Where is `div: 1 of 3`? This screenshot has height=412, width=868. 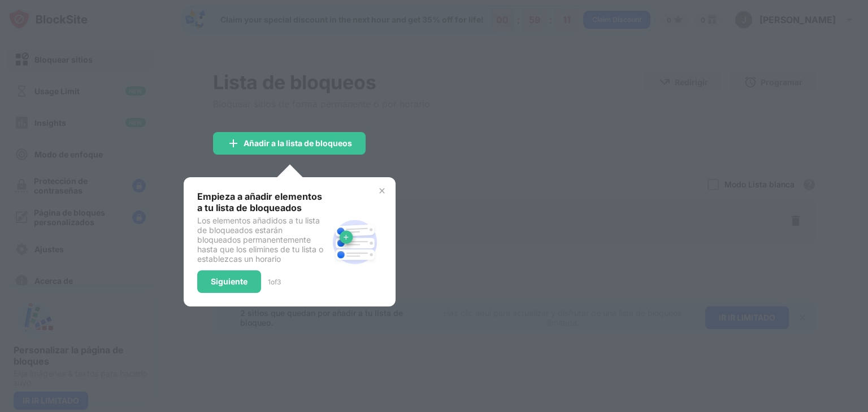
div: 1 of 3 is located at coordinates (274, 282).